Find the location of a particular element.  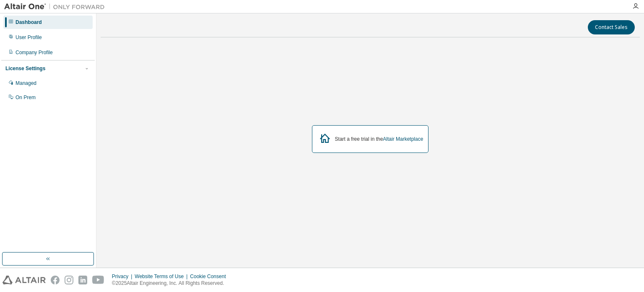

div: Privacy is located at coordinates (124, 276).